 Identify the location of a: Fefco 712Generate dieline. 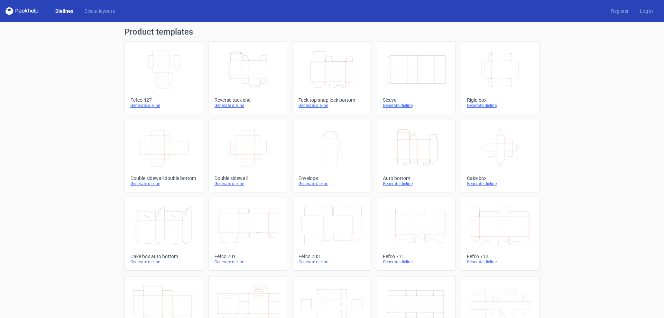
(500, 234).